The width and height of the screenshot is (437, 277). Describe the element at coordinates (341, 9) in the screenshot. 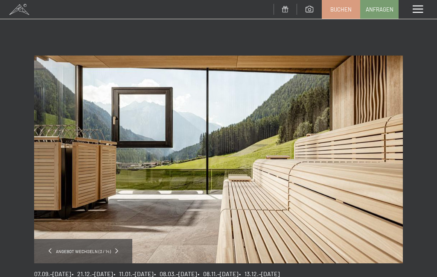

I see `span: Buchen` at that location.